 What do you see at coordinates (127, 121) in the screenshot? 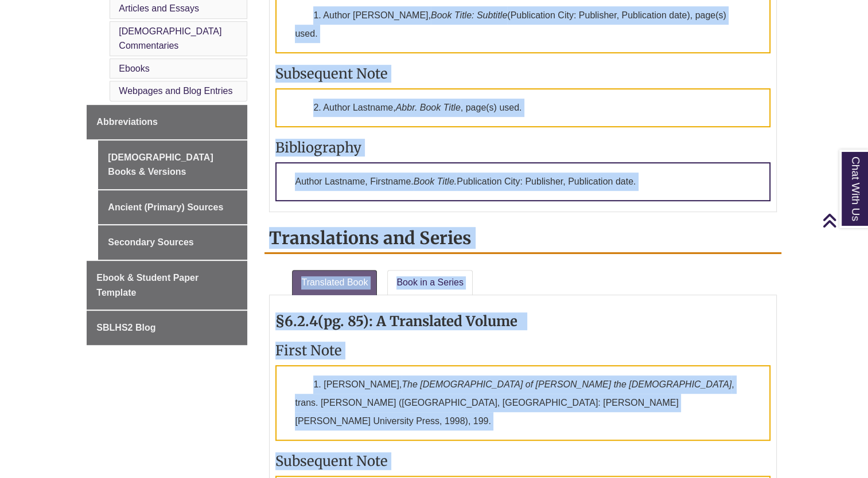
I see `span: Abbreviations` at bounding box center [127, 121].